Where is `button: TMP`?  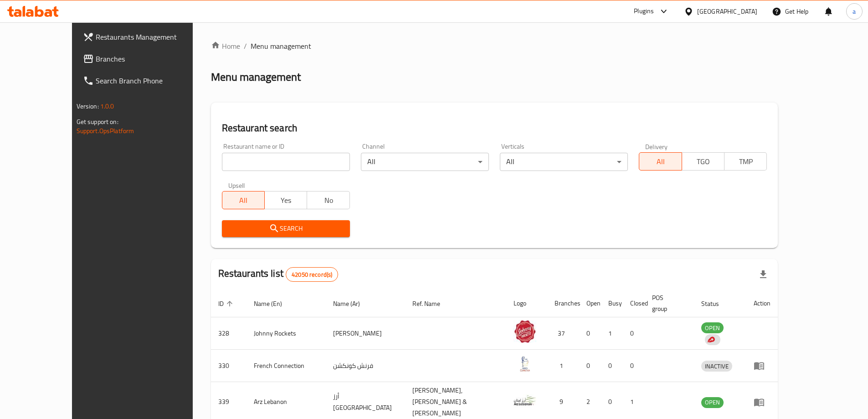
button: TMP is located at coordinates (746, 161).